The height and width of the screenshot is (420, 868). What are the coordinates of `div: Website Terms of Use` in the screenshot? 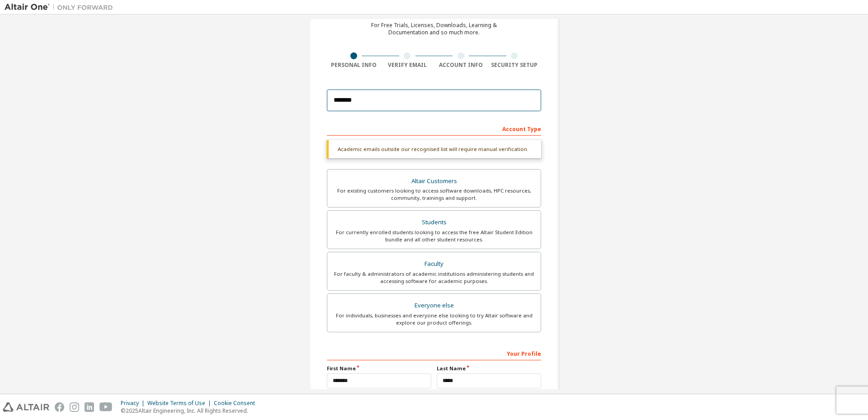 It's located at (180, 403).